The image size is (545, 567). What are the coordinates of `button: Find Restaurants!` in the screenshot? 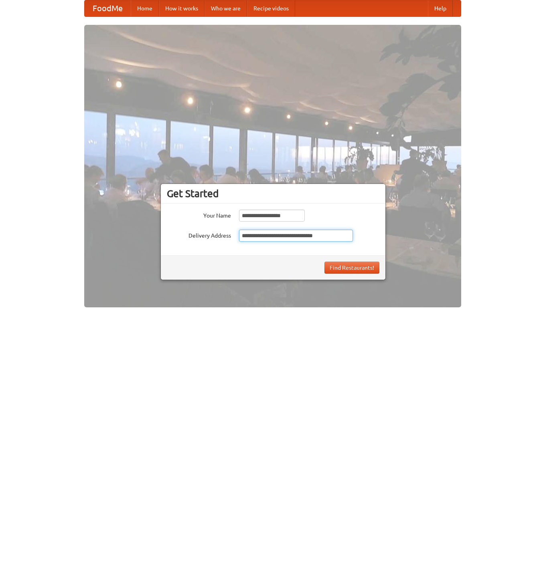 It's located at (351, 268).